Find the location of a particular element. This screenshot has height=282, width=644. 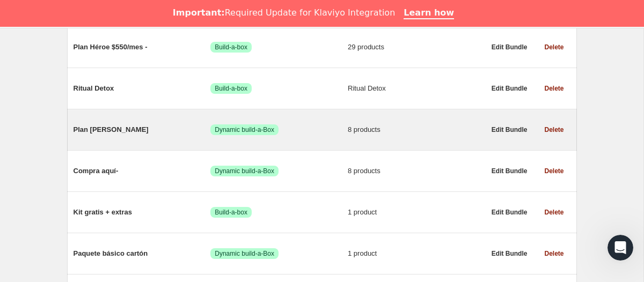

div: Required Update for Klaviyo Integration is located at coordinates (284, 13).